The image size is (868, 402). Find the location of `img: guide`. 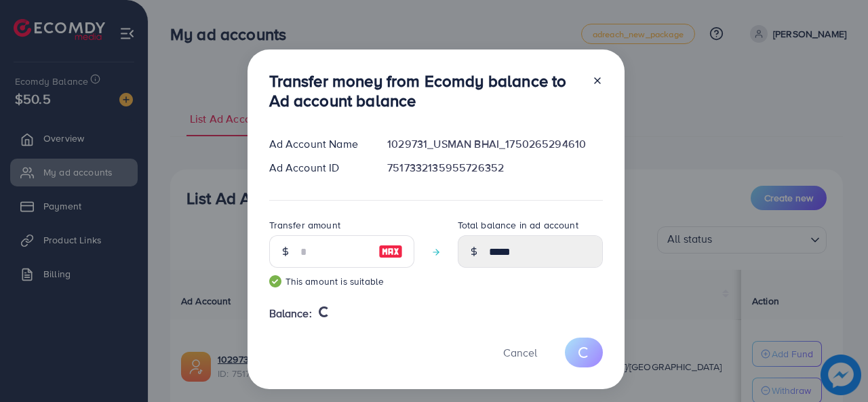

img: guide is located at coordinates (275, 281).